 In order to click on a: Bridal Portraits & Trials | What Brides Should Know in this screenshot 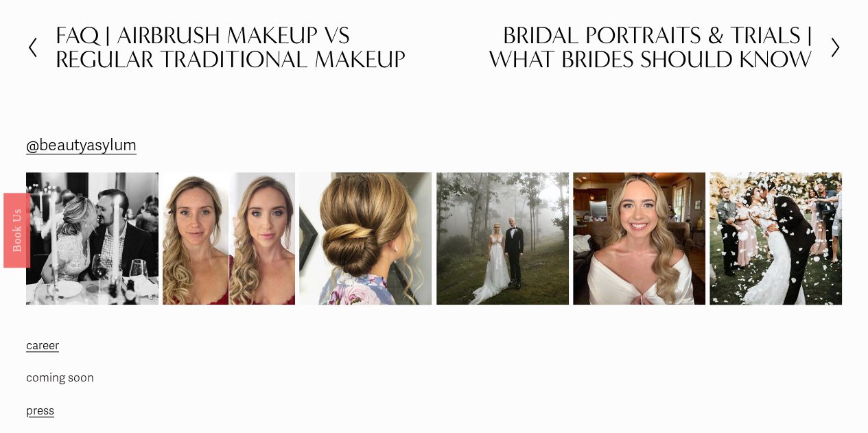, I will do `click(638, 48)`.